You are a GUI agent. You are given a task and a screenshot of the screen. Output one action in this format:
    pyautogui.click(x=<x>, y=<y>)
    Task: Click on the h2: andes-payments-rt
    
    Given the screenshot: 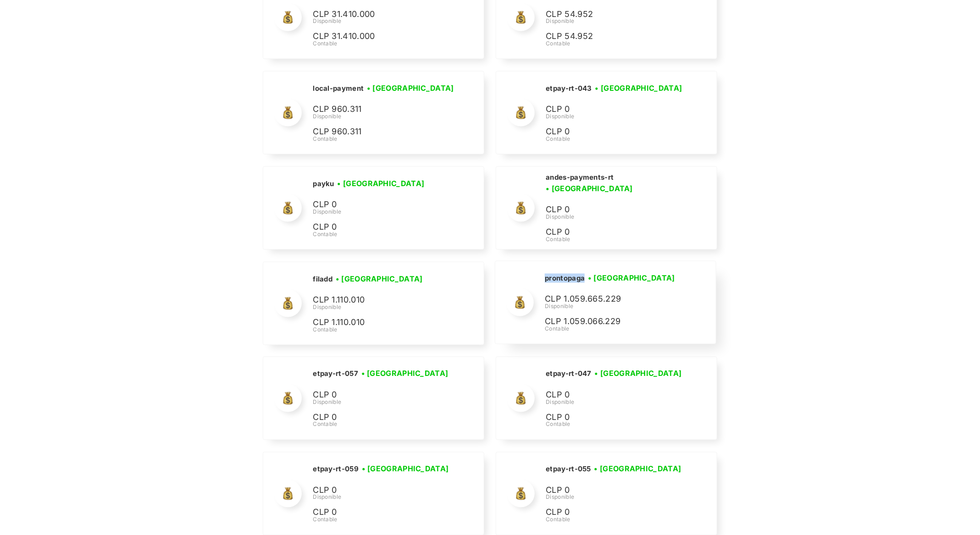 What is the action you would take?
    pyautogui.click(x=580, y=177)
    